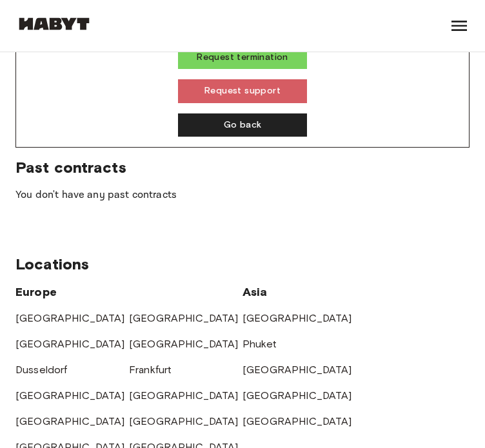 The height and width of the screenshot is (448, 485). Describe the element at coordinates (36, 292) in the screenshot. I see `span: Europe` at that location.